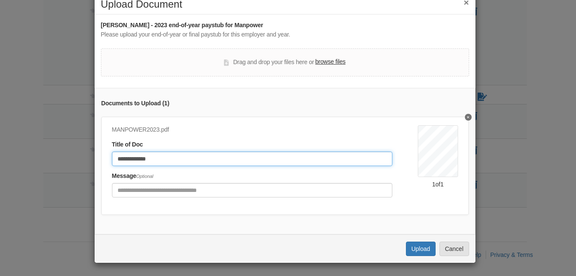  Describe the element at coordinates (421, 248) in the screenshot. I see `button: Upload` at that location.